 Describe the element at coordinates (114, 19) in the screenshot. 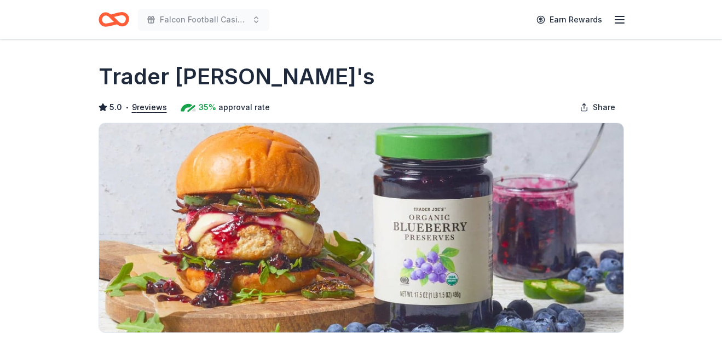

I see `a: Home` at that location.